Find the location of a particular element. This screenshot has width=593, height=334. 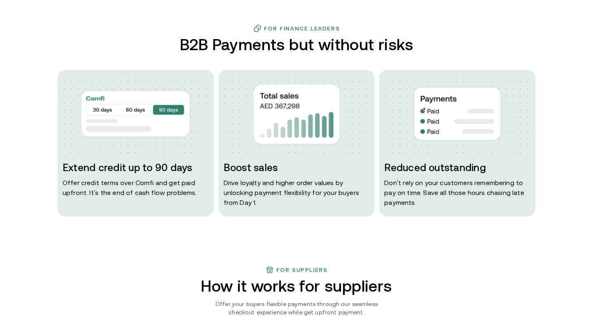

h3: Extend credit up to 90 days is located at coordinates (135, 168).